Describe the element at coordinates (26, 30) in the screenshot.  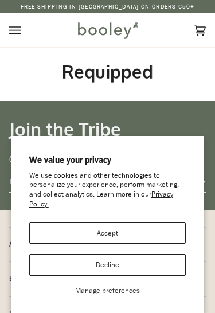
I see `button: Open menu` at that location.